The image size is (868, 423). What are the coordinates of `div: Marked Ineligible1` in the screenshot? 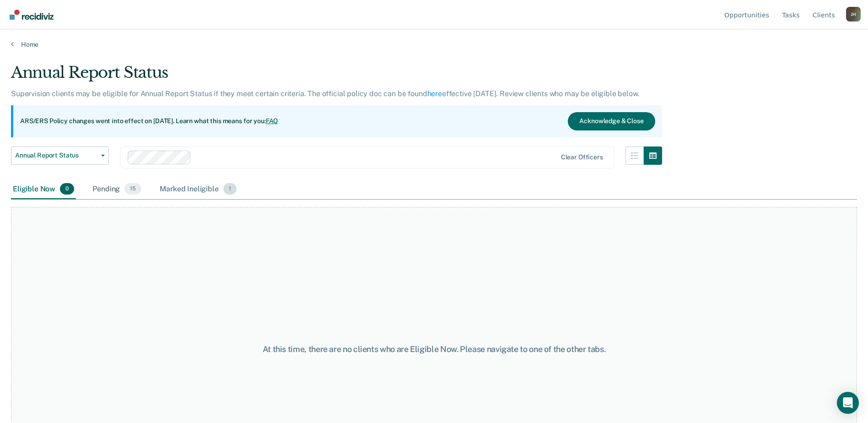 It's located at (198, 189).